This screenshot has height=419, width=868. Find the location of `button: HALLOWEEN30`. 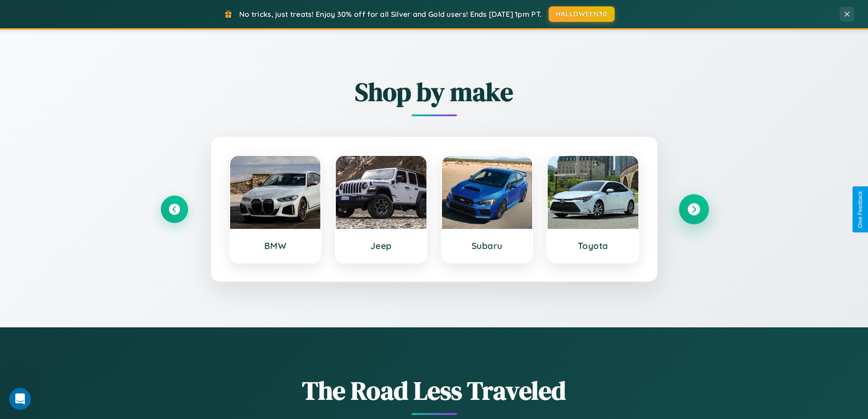

button: HALLOWEEN30 is located at coordinates (582, 14).